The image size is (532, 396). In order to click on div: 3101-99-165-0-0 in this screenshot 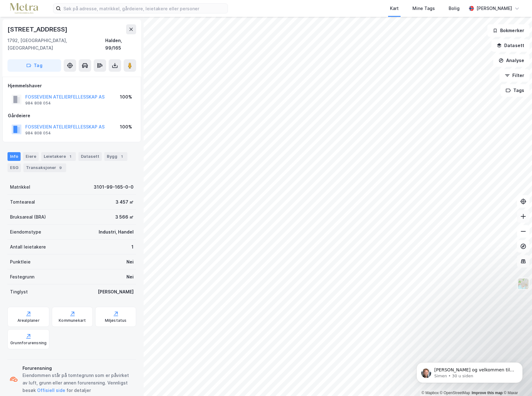, I will do `click(114, 187)`.